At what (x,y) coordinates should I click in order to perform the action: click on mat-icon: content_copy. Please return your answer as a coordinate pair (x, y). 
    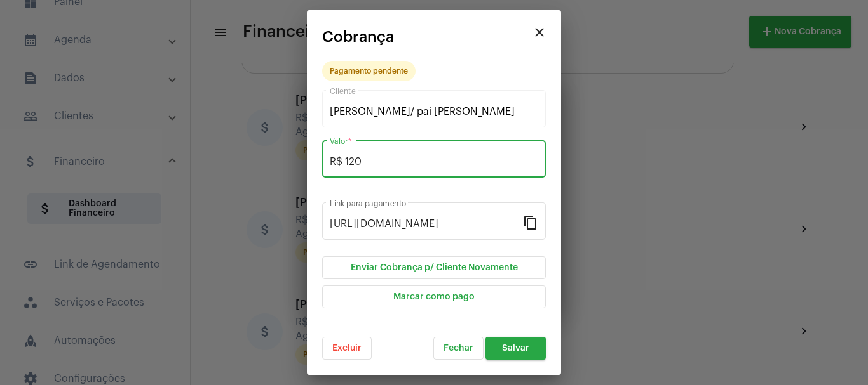
    Looking at the image, I should click on (531, 222).